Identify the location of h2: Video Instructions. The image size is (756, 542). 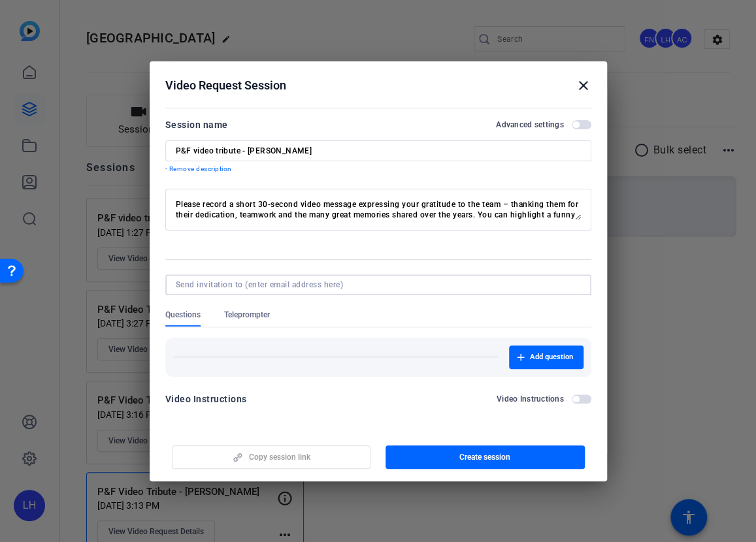
(529, 399).